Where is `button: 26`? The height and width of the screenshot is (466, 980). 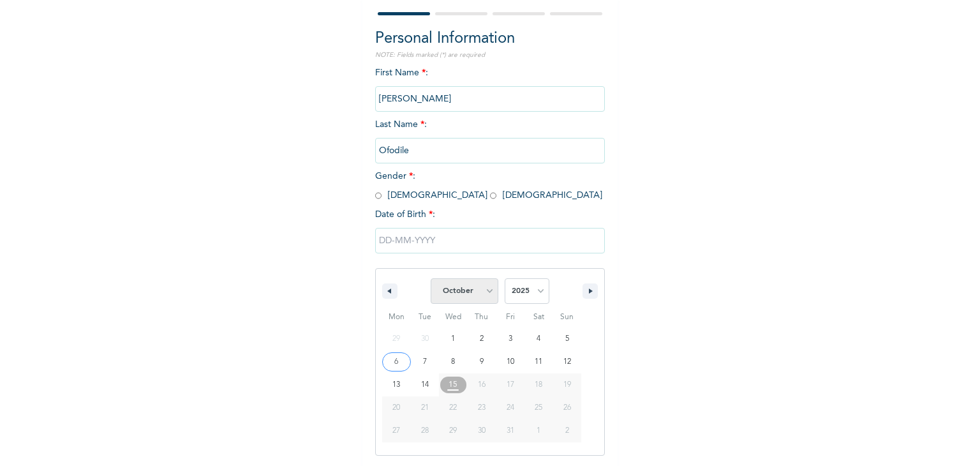
button: 26 is located at coordinates (567, 408).